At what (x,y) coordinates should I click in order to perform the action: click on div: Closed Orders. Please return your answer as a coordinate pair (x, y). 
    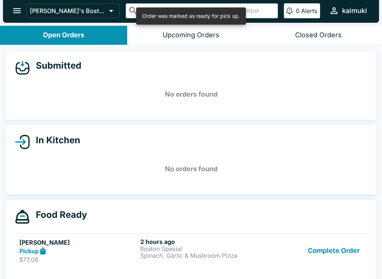
    Looking at the image, I should click on (318, 35).